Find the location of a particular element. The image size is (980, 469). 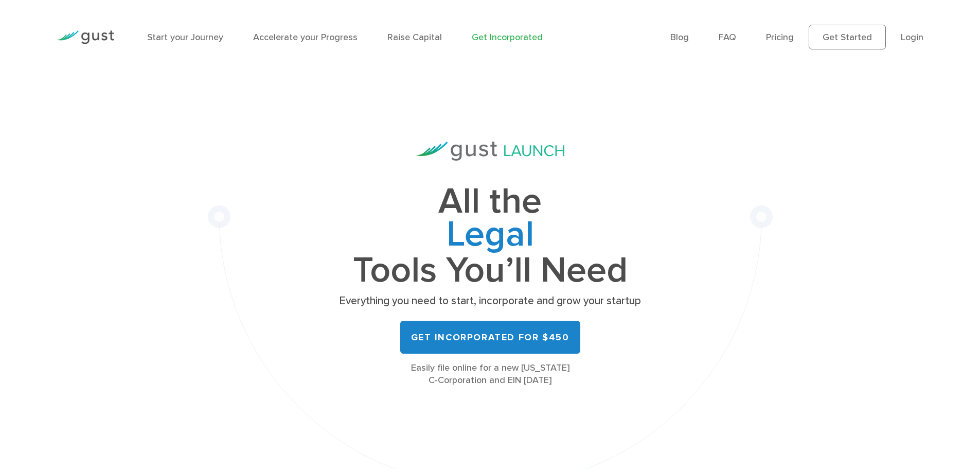

a: Get Incorporated is located at coordinates (507, 37).